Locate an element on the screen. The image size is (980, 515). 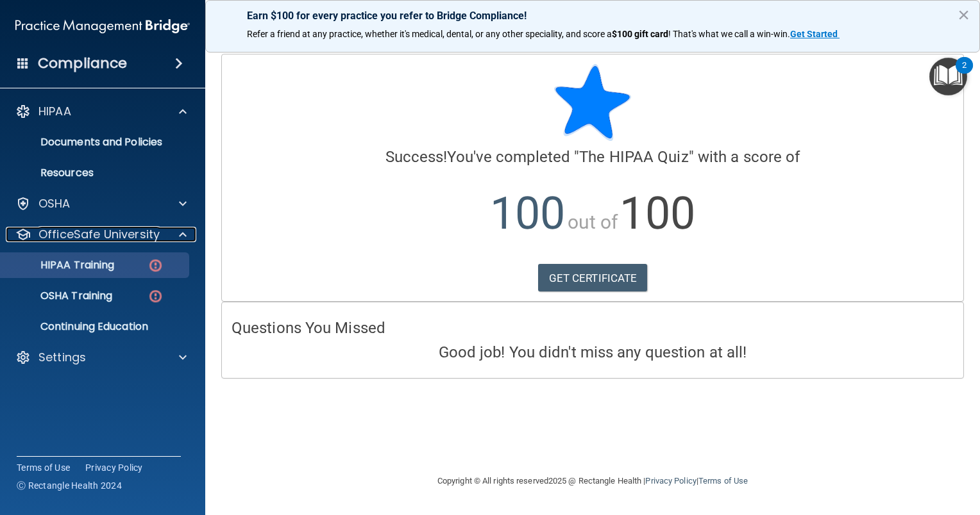
h4: You've completed " " with a score of is located at coordinates (592, 157).